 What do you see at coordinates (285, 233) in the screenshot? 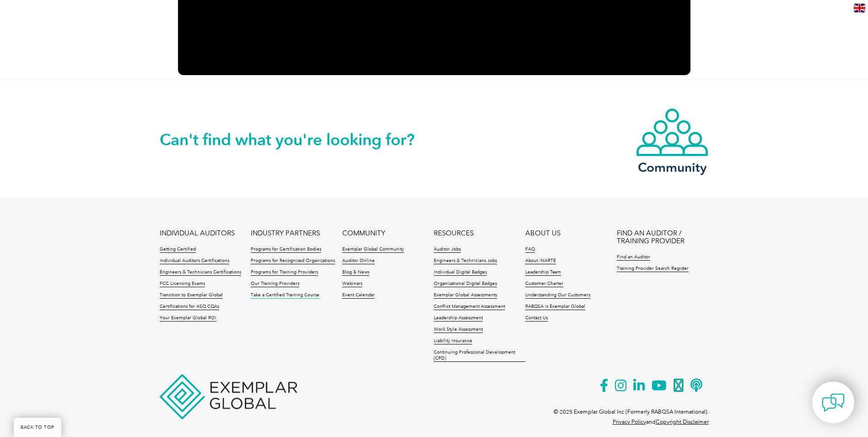
I see `a: INDUSTRY PARTNERS` at bounding box center [285, 233].